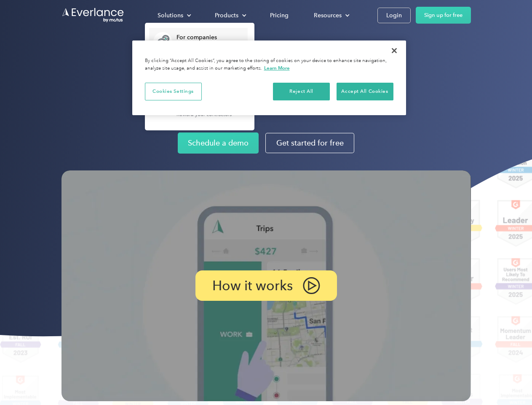 This screenshot has height=405, width=532. What do you see at coordinates (301, 91) in the screenshot?
I see `button: Reject All` at bounding box center [301, 91].